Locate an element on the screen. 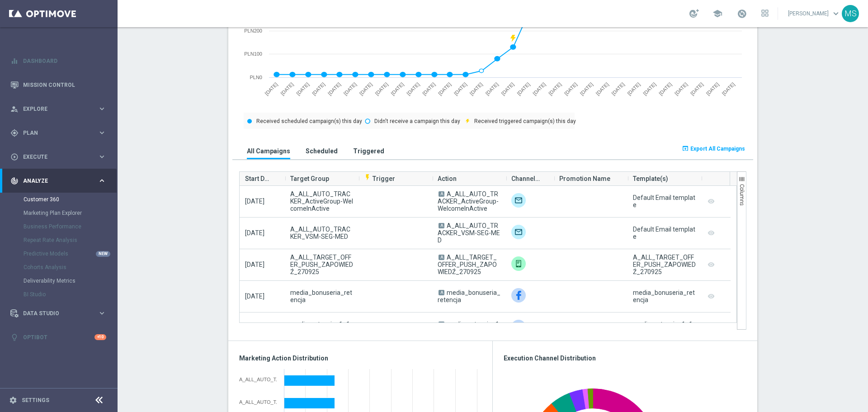 Image resolution: width=868 pixels, height=412 pixels. text: PLN0 is located at coordinates (256, 78).